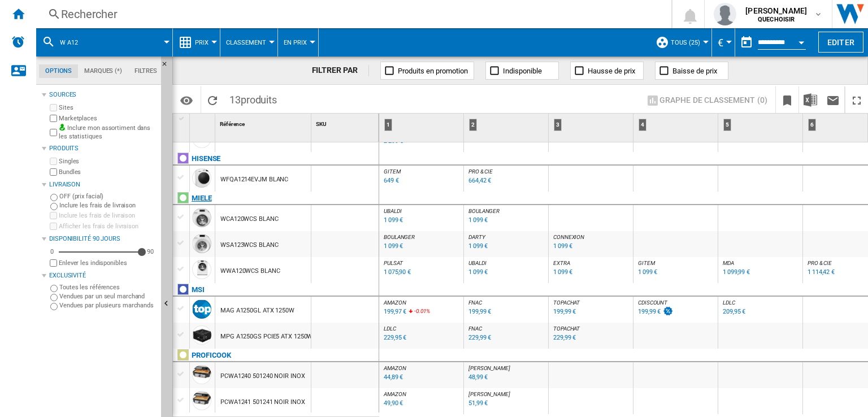  Describe the element at coordinates (833, 99) in the screenshot. I see `button: Envoyer ce rapport par email` at that location.